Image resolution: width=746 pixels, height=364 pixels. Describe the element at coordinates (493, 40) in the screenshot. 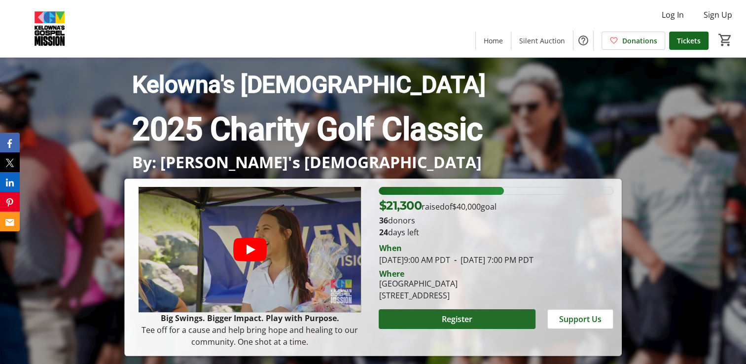

I see `a: Home` at that location.